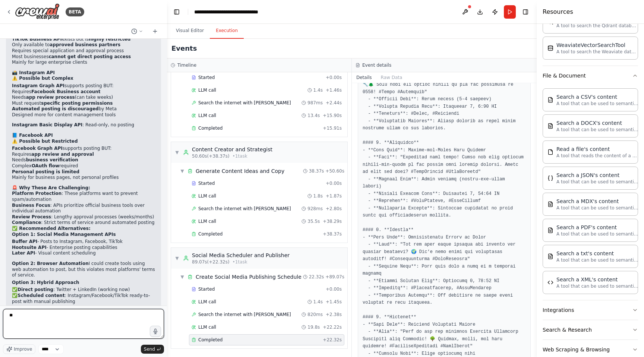 The height and width of the screenshot is (357, 644). Describe the element at coordinates (32, 135) in the screenshot. I see `strong: 📘 Facebook API` at that location.